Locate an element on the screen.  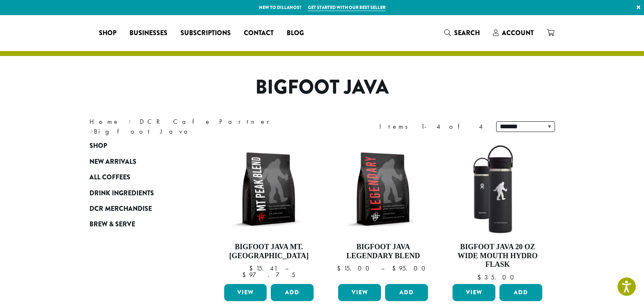
a: DCR Cafe Partner is located at coordinates (207, 121).